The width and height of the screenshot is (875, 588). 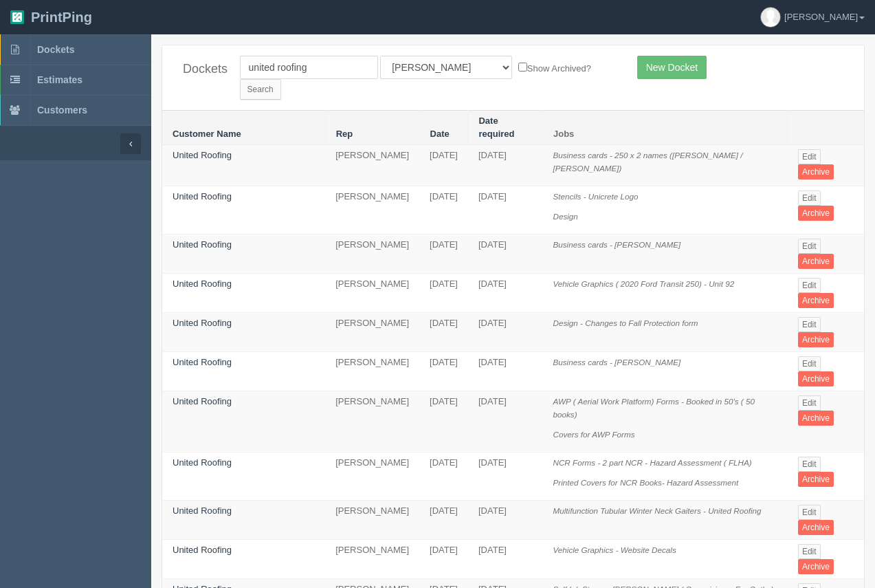 What do you see at coordinates (555, 68) in the screenshot?
I see `label: Show Archived?` at bounding box center [555, 68].